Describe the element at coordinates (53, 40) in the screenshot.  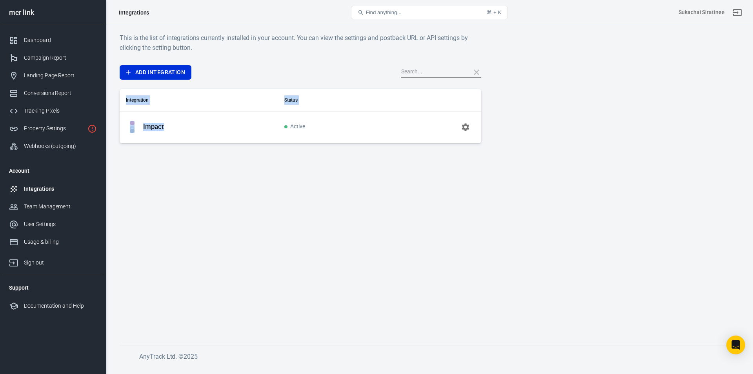
I see `a: Dashboard` at that location.